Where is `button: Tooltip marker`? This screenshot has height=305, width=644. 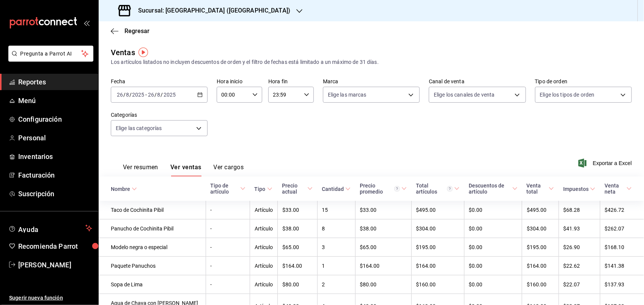 button: Tooltip marker is located at coordinates (143, 52).